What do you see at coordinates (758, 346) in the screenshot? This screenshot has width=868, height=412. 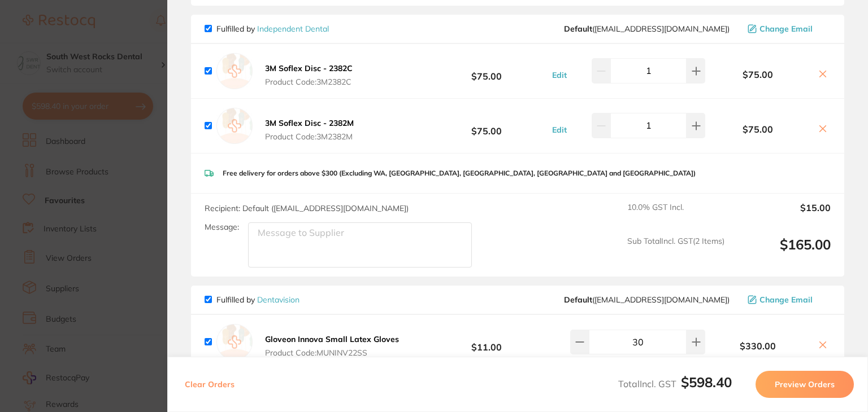 I see `b: $330.00` at bounding box center [758, 346].